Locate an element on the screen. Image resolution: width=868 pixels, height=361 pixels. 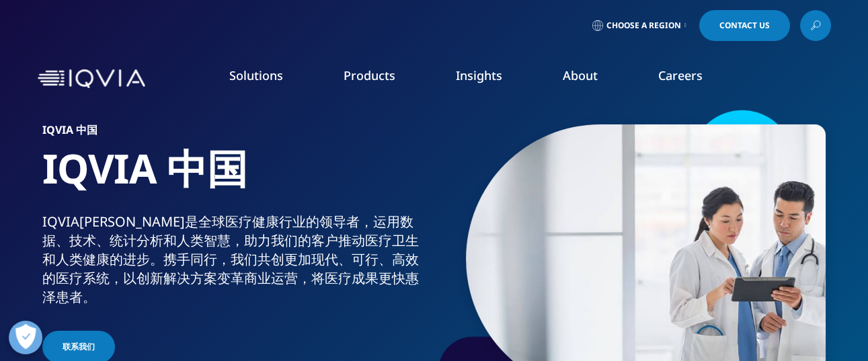
a: Insights is located at coordinates (479, 76).